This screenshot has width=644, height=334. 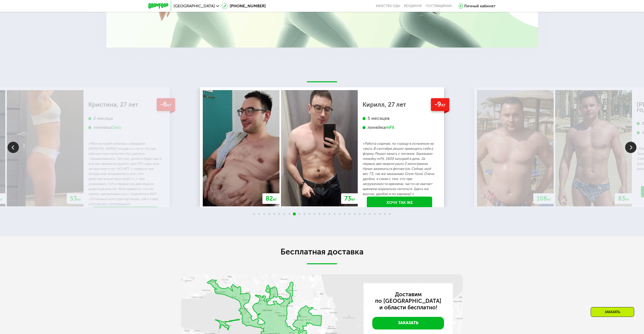 I want to click on div: 2 месяца, so click(x=125, y=118).